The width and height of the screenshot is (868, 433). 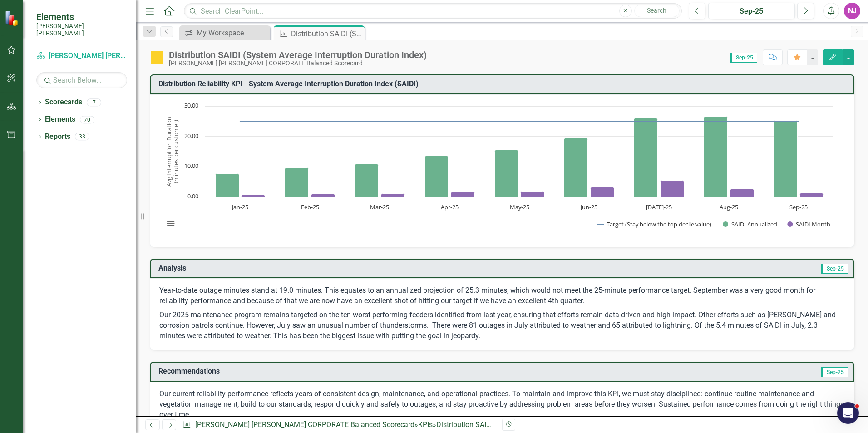 I want to click on text: 0.00, so click(x=193, y=196).